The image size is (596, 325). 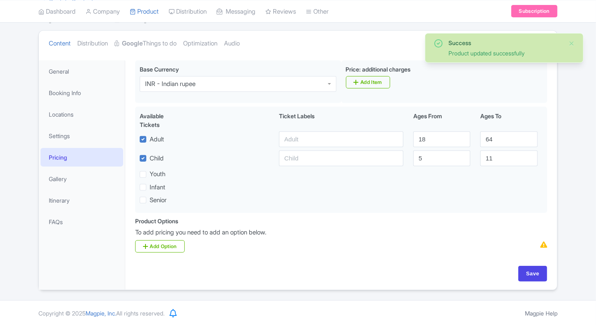 What do you see at coordinates (82, 93) in the screenshot?
I see `a: Booking Info` at bounding box center [82, 93].